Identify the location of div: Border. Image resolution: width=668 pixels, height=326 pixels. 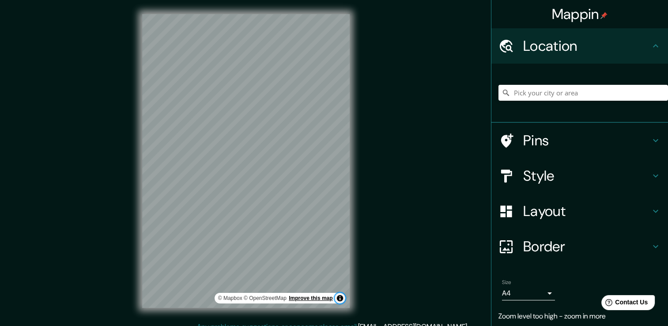
(579, 246).